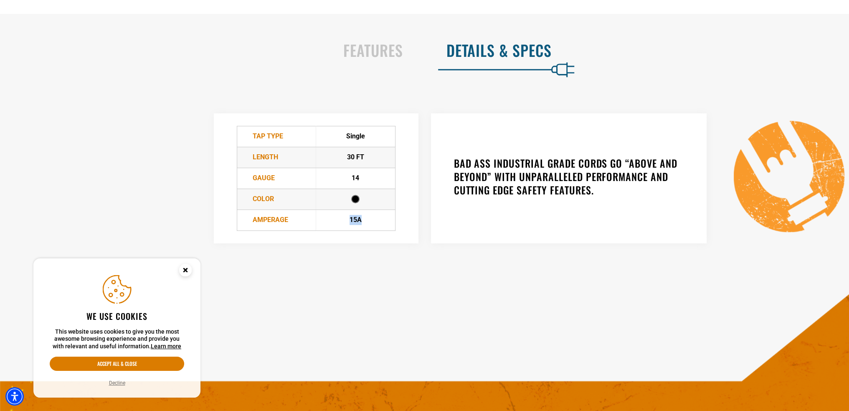 Image resolution: width=849 pixels, height=411 pixels. What do you see at coordinates (276, 220) in the screenshot?
I see `td: Amperage` at bounding box center [276, 220].